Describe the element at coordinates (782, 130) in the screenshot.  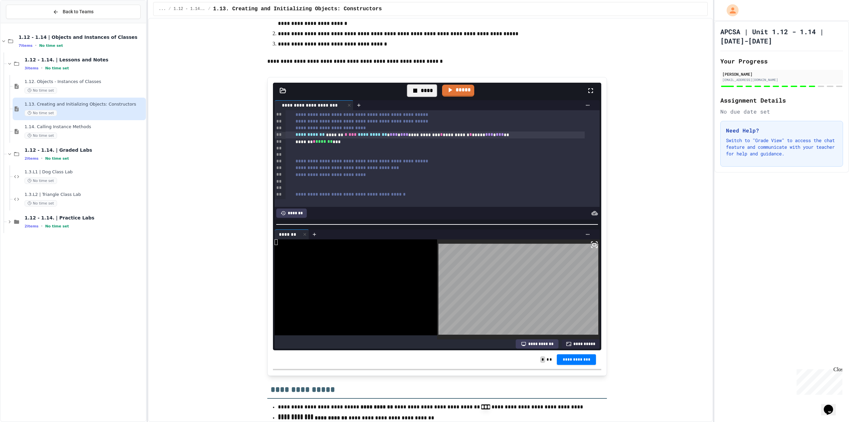
I see `h3: Need Help?` at that location.